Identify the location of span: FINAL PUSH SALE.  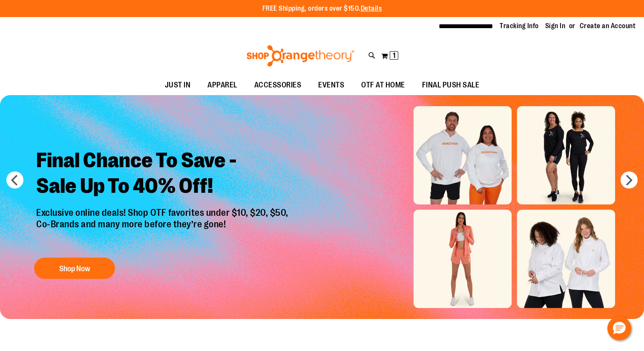
(451, 85).